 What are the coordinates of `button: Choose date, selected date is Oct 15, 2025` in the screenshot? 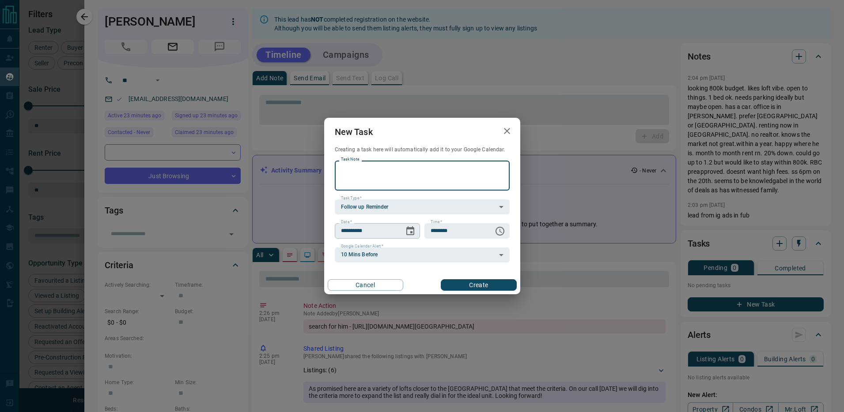 It's located at (410, 231).